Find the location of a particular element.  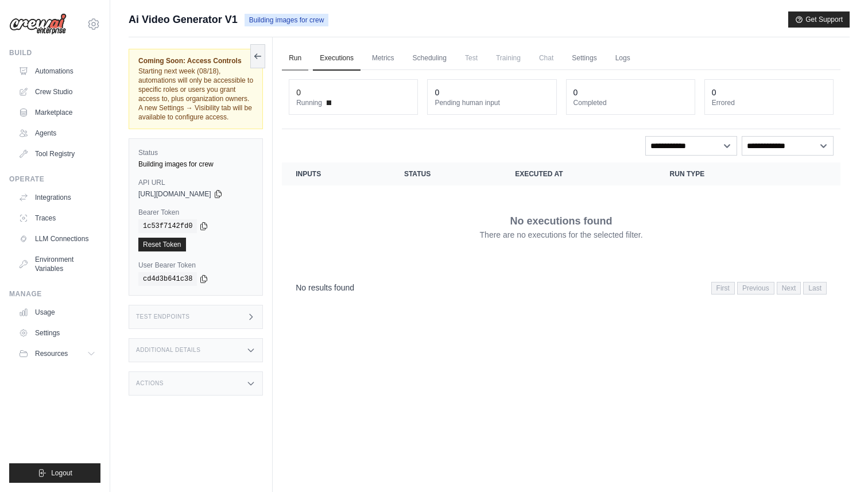

th: Executed at is located at coordinates (579, 174).